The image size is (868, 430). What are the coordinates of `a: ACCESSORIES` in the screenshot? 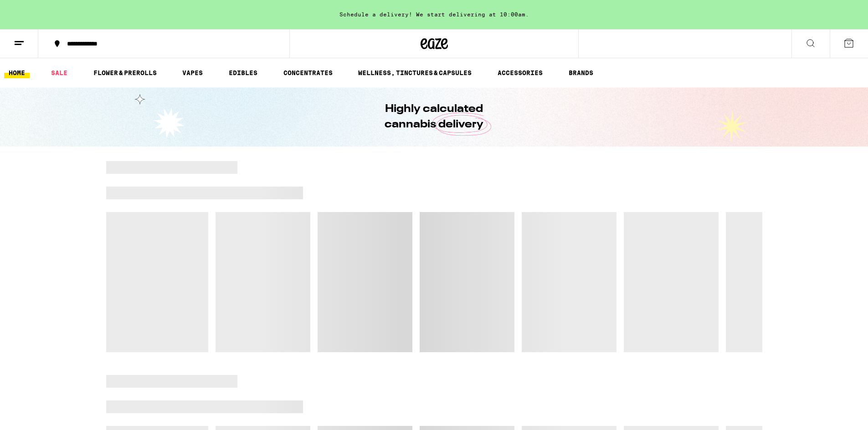 It's located at (520, 73).